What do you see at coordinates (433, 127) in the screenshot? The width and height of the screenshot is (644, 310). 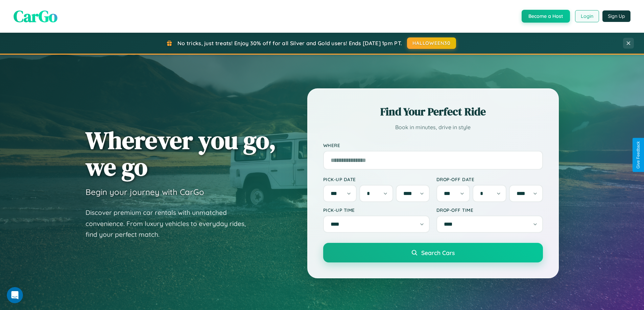 I see `p: Book in minutes, drive in style` at bounding box center [433, 127].